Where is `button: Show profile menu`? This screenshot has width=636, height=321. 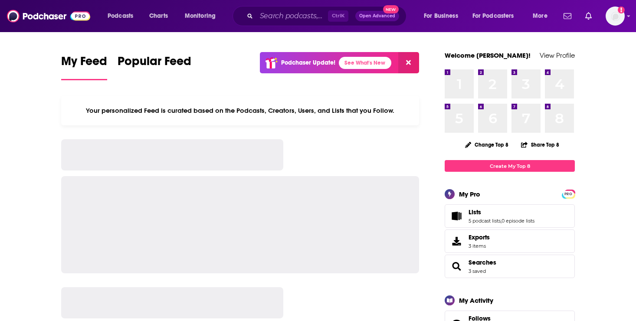 button: Show profile menu is located at coordinates (615, 16).